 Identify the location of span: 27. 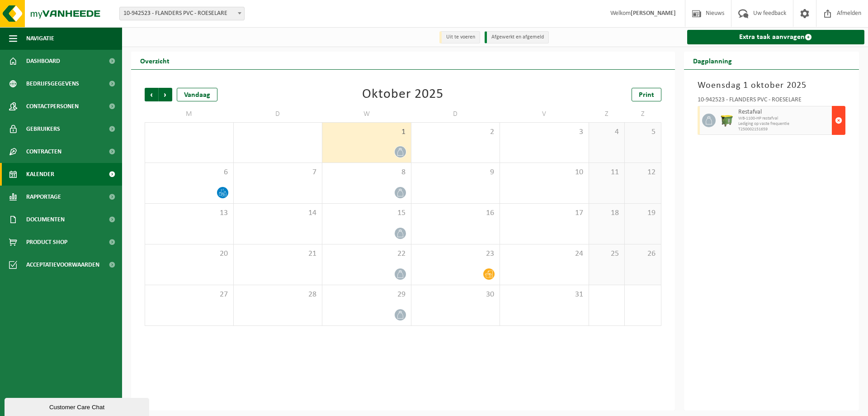
(189, 295).